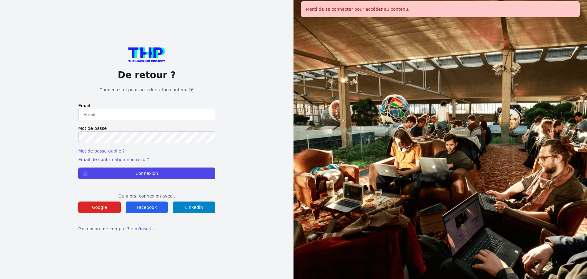  Describe the element at coordinates (194, 207) in the screenshot. I see `a: Linkedin` at that location.